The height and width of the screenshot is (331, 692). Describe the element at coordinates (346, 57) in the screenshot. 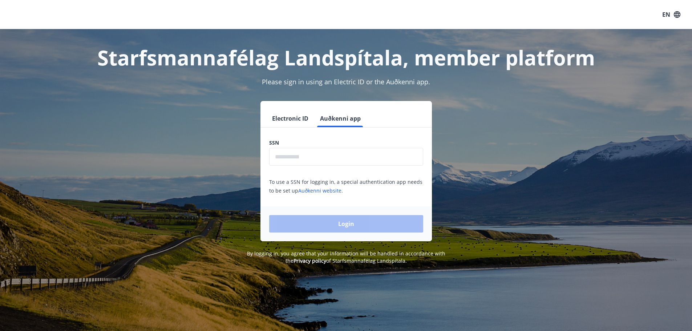

I see `h1: Starfsmannafélag Landspítala, member platform` at that location.